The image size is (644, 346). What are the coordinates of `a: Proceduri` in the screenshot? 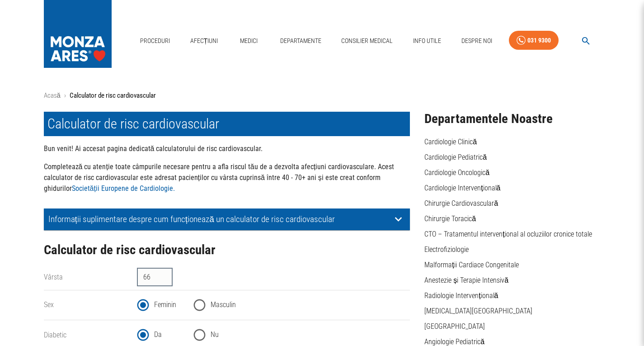 It's located at (155, 41).